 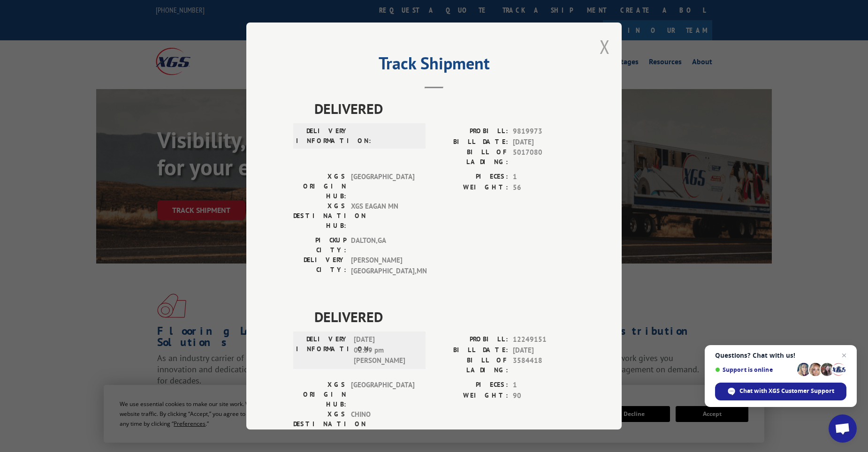 What do you see at coordinates (543, 131) in the screenshot?
I see `span: 9819973` at bounding box center [543, 131].